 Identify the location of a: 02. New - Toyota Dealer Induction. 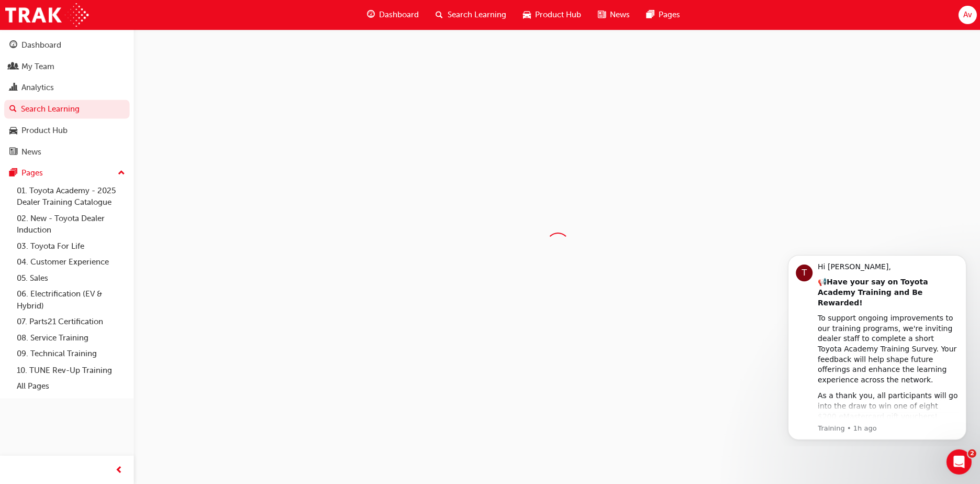
(71, 224).